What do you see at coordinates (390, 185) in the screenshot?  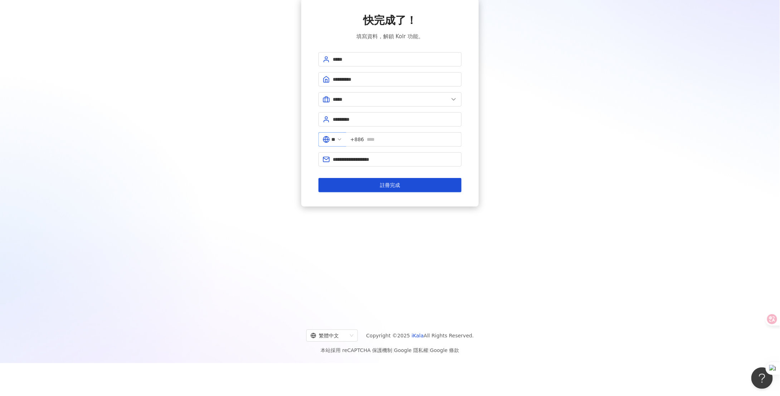 I see `span: 註冊完成` at bounding box center [390, 185].